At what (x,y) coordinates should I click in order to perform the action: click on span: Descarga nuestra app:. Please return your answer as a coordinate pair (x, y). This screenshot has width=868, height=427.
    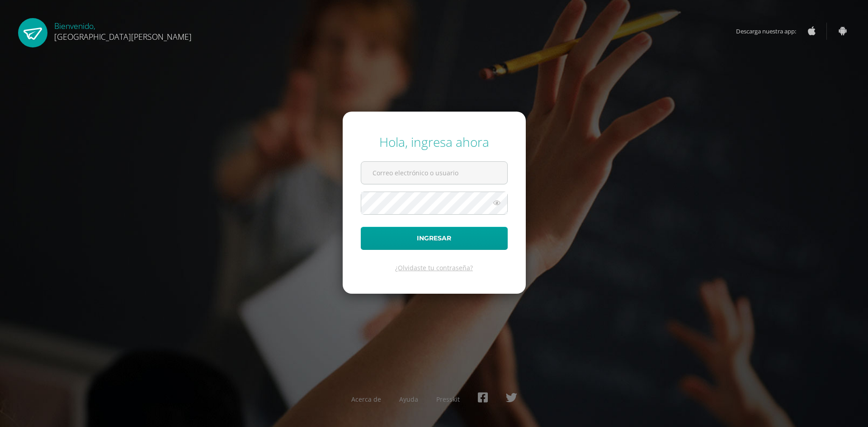
    Looking at the image, I should click on (771, 31).